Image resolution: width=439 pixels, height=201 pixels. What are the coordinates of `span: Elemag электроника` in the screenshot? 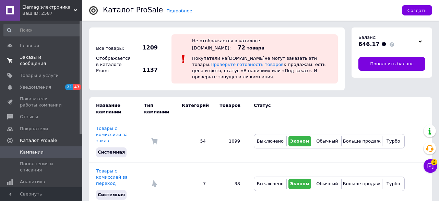 It's located at (48, 7).